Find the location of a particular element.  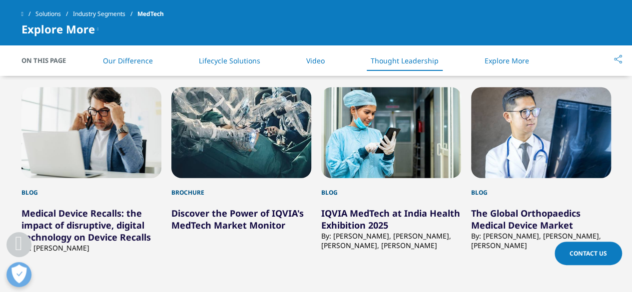

span: Contact Us is located at coordinates (588, 253).